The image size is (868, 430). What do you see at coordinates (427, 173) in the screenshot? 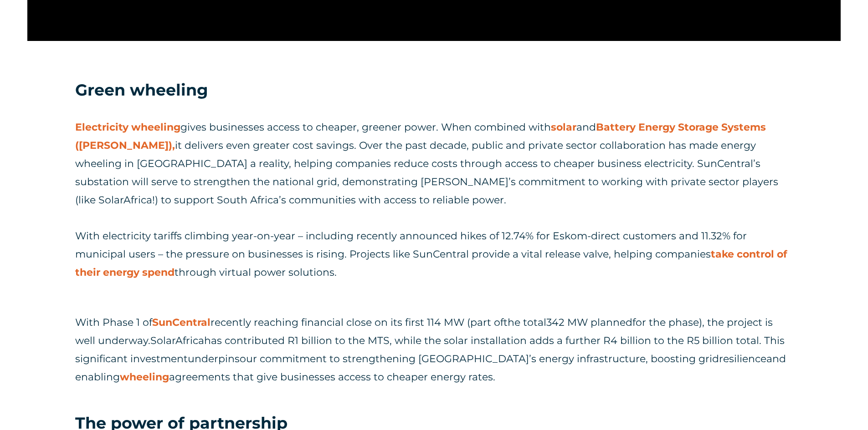
I see `span: it delivers even greater cost savings. Over the past decade, public and private sector collaborat...` at bounding box center [427, 173].